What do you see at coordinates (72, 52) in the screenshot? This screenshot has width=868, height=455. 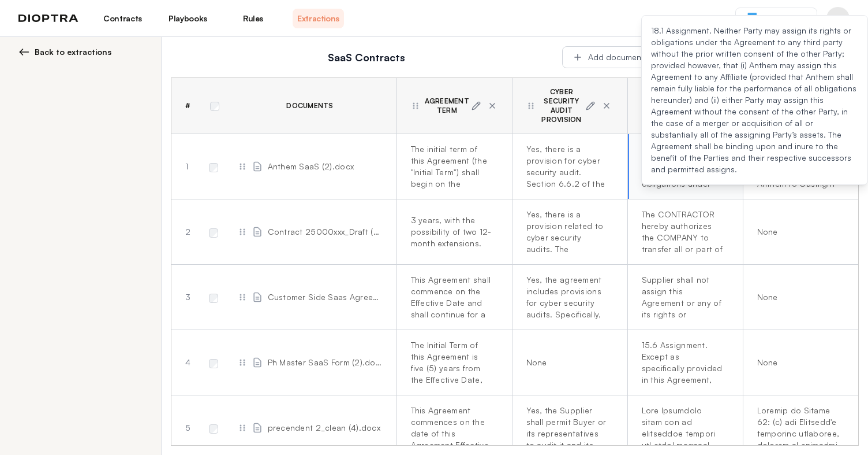 I see `span: Back to extractions` at bounding box center [72, 52].